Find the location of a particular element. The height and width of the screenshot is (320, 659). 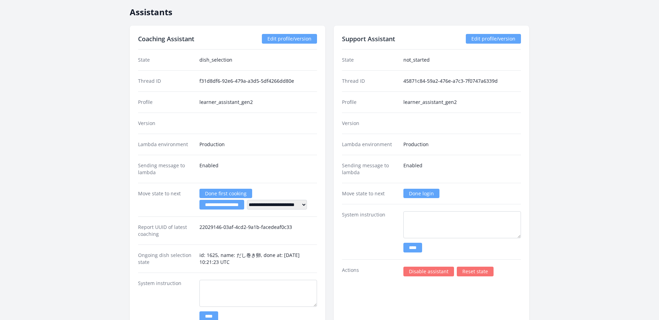

dd: f31d8df6-92e6-479a-a3d5-5df4266dd80e is located at coordinates (258, 81).